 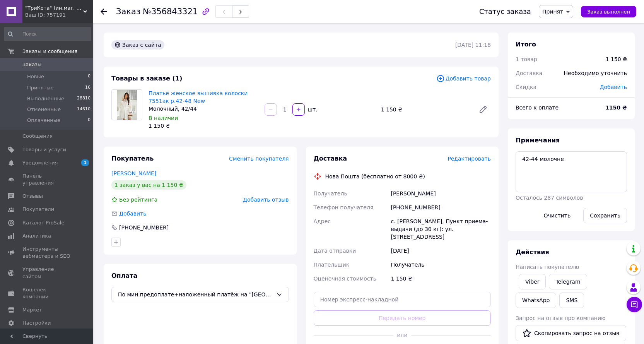 I want to click on span: Товары и услуги, so click(x=44, y=150).